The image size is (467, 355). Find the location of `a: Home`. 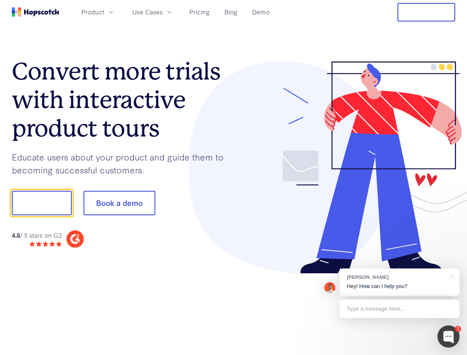

a: Home is located at coordinates (36, 12).